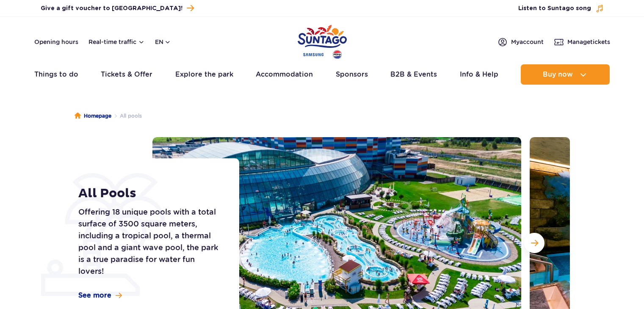  I want to click on a: Accommodation, so click(284, 74).